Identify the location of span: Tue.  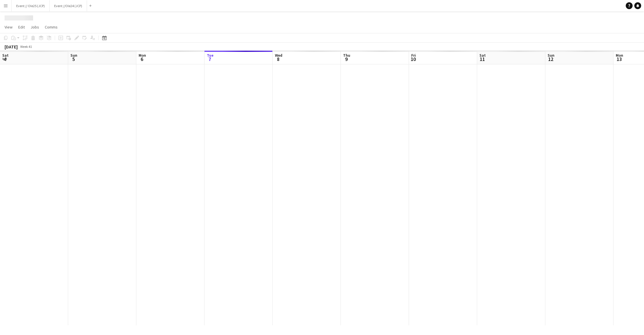
(210, 55).